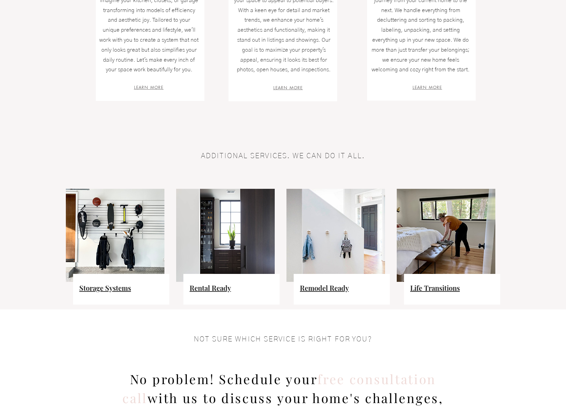 This screenshot has height=410, width=566. I want to click on span: Remodel Ready, so click(325, 288).